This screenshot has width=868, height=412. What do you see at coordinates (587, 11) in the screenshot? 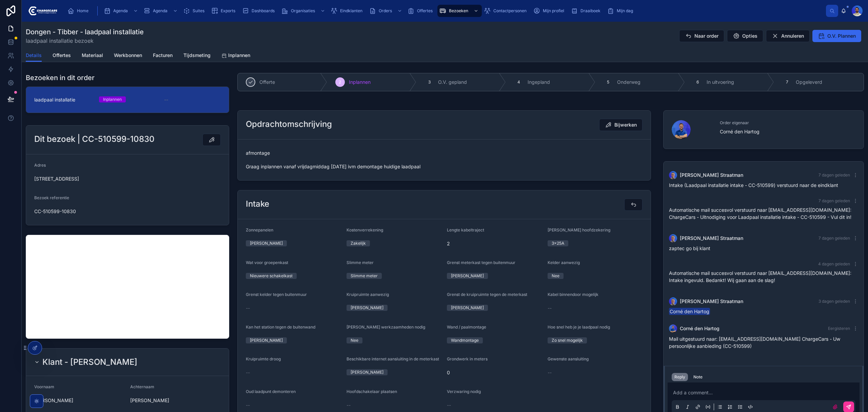
I see `a: Draaiboek` at bounding box center [587, 11].